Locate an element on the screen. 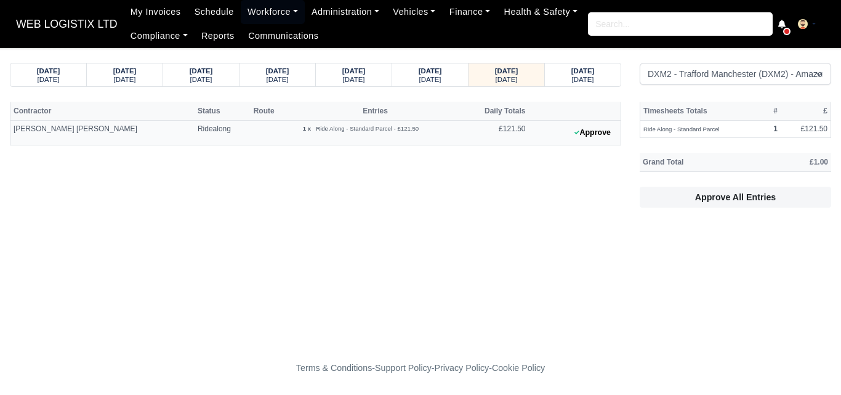  a: Terms & Conditions is located at coordinates (334, 368).